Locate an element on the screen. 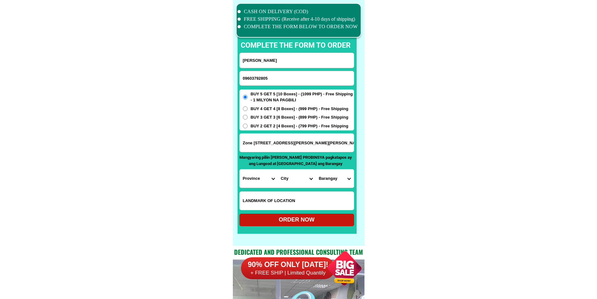 The image size is (597, 299). select: Select province is located at coordinates (259, 178).